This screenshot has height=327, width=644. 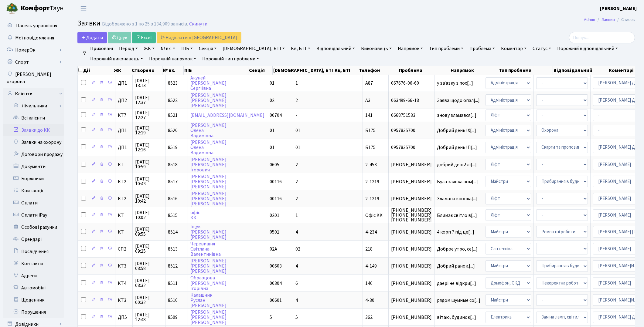 What do you see at coordinates (346, 71) in the screenshot?
I see `th: Кв, БТІ` at bounding box center [346, 71].